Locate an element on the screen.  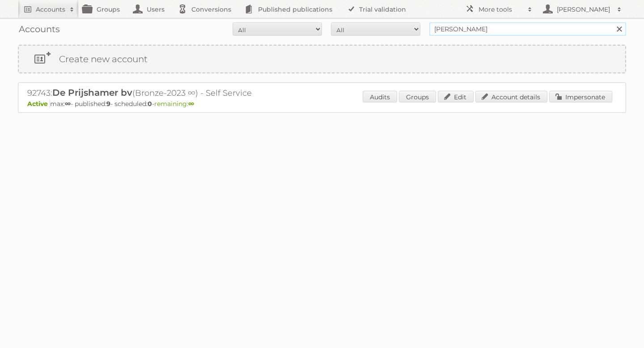
a: Account details is located at coordinates (511, 97).